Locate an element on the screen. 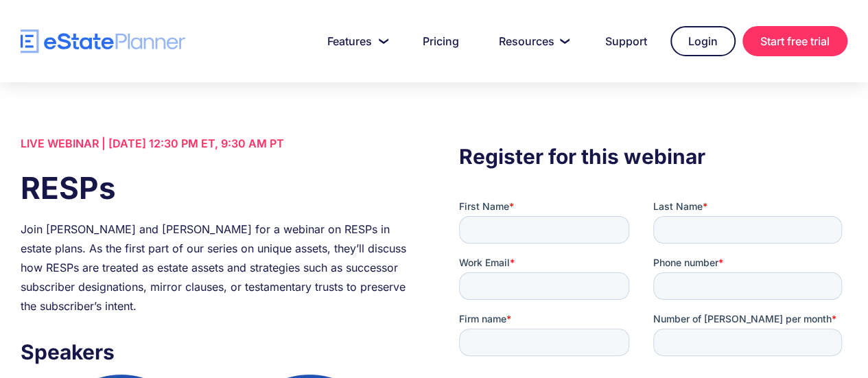 This screenshot has height=378, width=868. span: Phone number is located at coordinates (226, 62).